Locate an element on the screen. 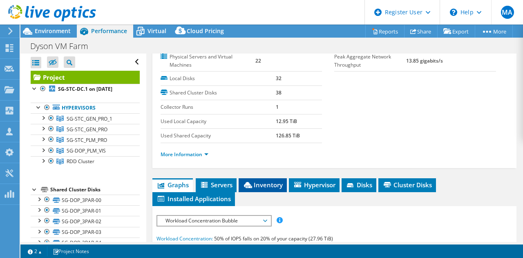 This screenshot has width=523, height=258. span: 50% of IOPS falls on 20% of your capacity (27.96 TiB) is located at coordinates (273, 238).